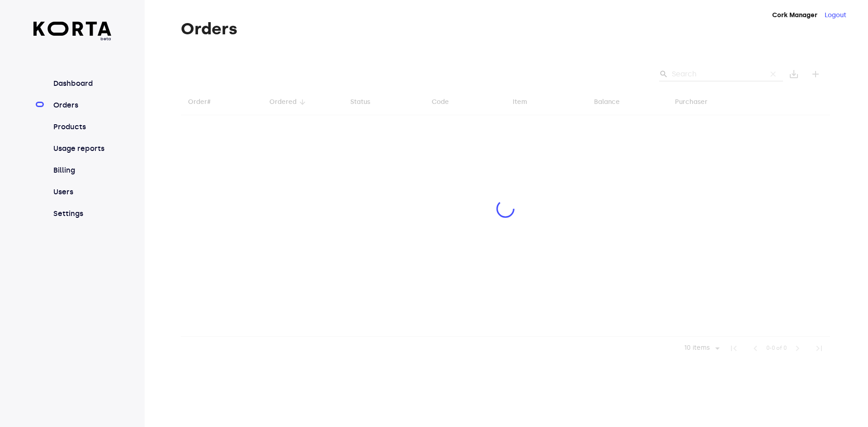  Describe the element at coordinates (73, 29) in the screenshot. I see `img: Korta` at that location.